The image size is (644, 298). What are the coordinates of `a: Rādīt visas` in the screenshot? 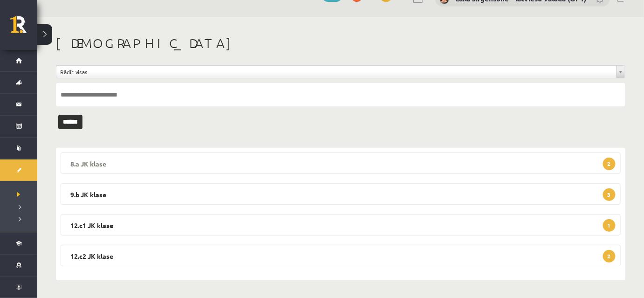 It's located at (341, 72).